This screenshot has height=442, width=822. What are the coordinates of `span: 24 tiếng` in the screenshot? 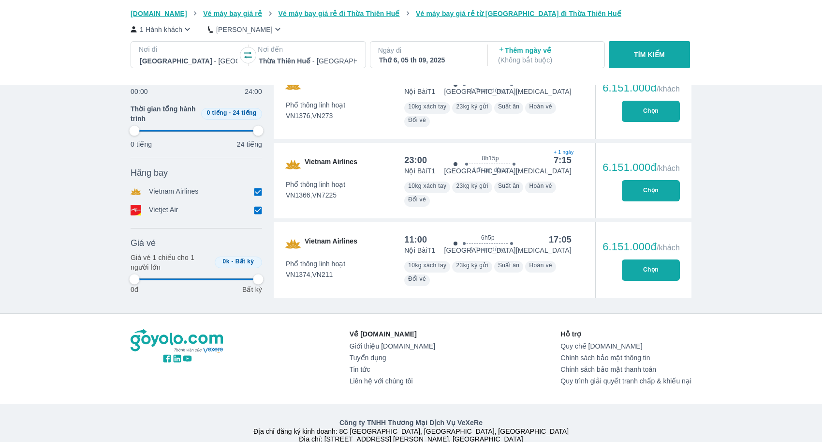 It's located at (245, 113).